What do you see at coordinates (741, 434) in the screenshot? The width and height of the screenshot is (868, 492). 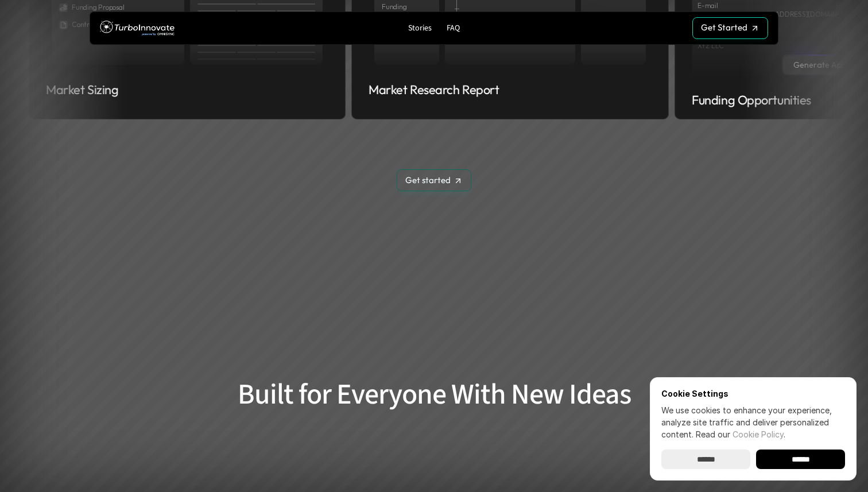 I see `span: Read our .` at bounding box center [741, 434].